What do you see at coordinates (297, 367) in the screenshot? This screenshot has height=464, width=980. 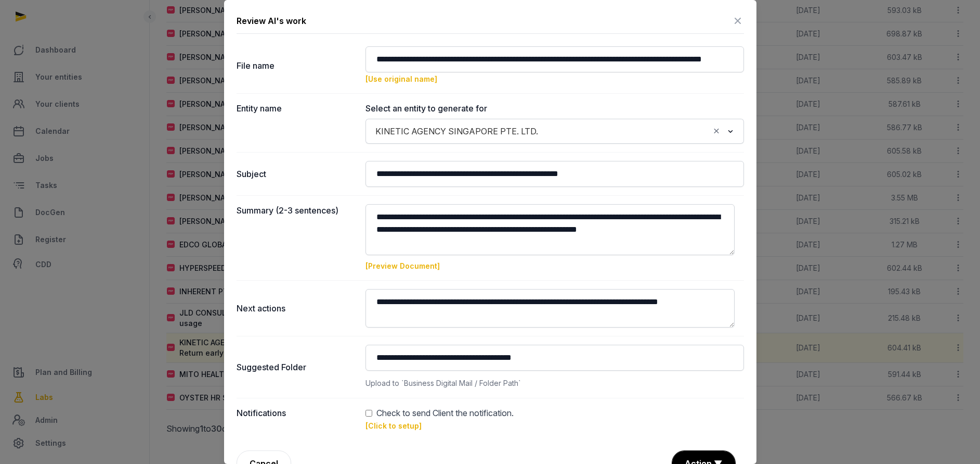 I see `dt: Suggested Folder` at bounding box center [297, 367].